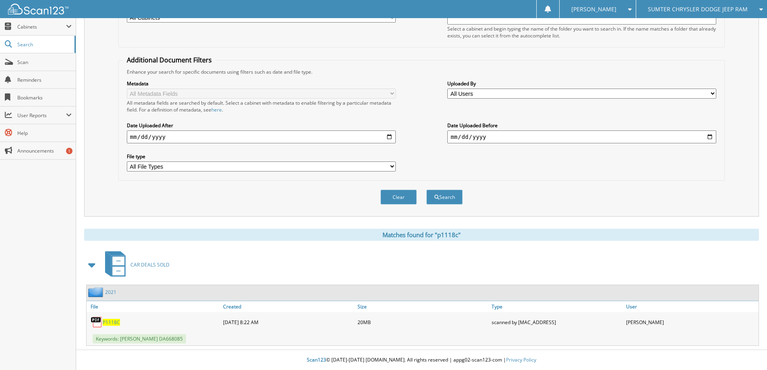 The height and width of the screenshot is (370, 767). What do you see at coordinates (261, 125) in the screenshot?
I see `label: Date Uploaded After` at bounding box center [261, 125].